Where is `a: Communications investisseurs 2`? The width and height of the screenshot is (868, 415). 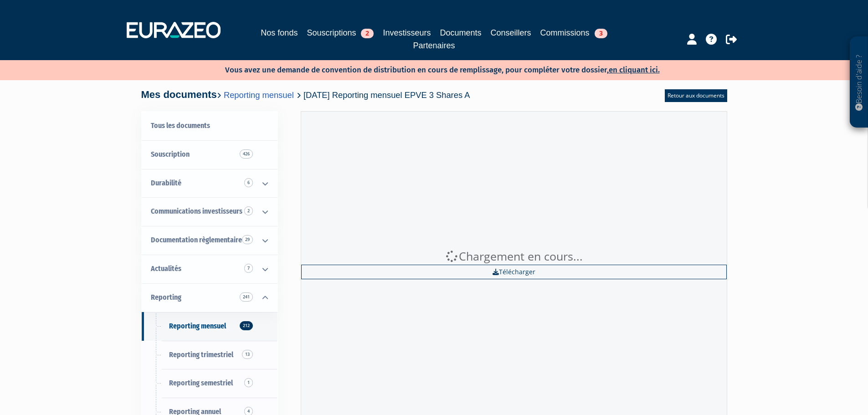 a: Communications investisseurs 2 is located at coordinates (210, 211).